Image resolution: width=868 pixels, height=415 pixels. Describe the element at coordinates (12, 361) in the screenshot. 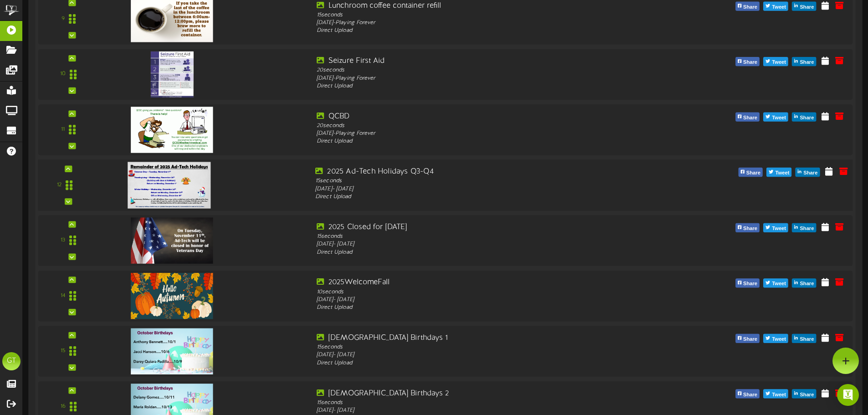

I see `div: GT` at that location.